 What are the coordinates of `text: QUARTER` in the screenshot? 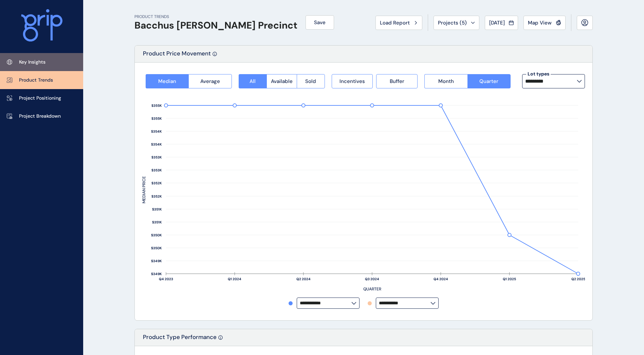 It's located at (372, 289).